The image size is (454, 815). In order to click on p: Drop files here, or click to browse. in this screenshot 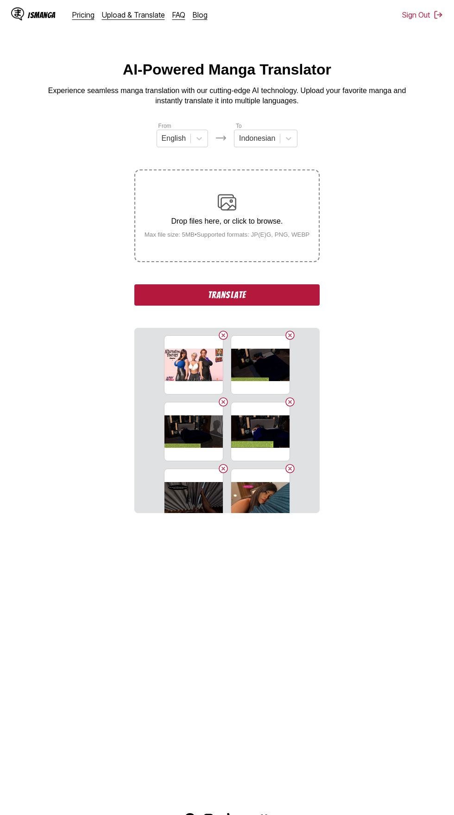, I will do `click(227, 221)`.